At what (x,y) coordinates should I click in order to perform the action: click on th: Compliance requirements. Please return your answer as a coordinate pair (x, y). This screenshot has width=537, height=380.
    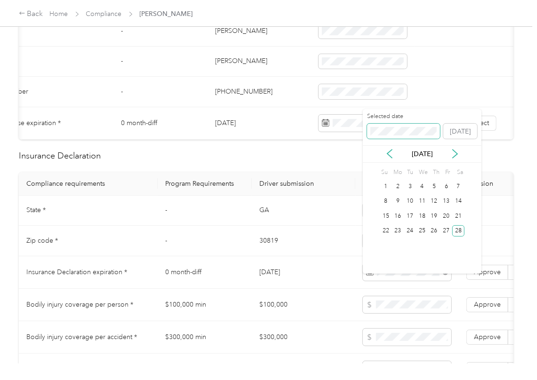
    Looking at the image, I should click on (88, 184).